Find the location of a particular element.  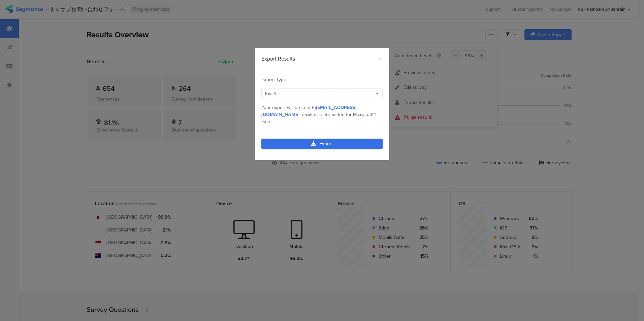

div: Export Results is located at coordinates (322, 59).